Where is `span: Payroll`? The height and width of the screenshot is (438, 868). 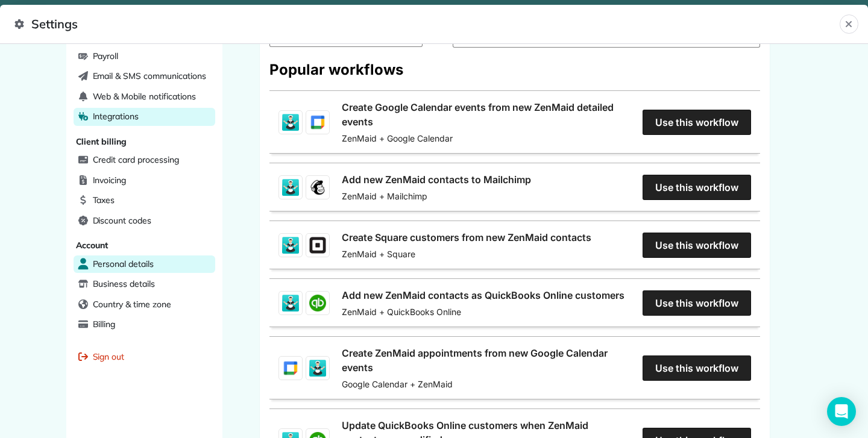
span: Payroll is located at coordinates (106, 56).